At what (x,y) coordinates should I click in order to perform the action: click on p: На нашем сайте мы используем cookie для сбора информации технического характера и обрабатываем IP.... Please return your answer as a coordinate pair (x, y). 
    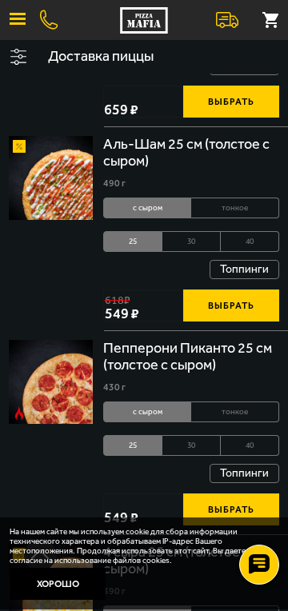
    Looking at the image, I should click on (139, 547).